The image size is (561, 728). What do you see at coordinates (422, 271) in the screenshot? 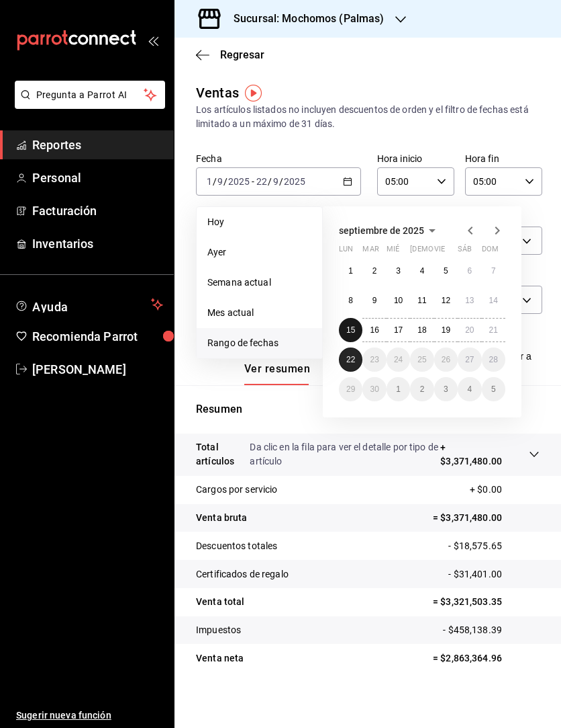
I see `abbr: 4 de septiembre de 2025` at bounding box center [422, 271].